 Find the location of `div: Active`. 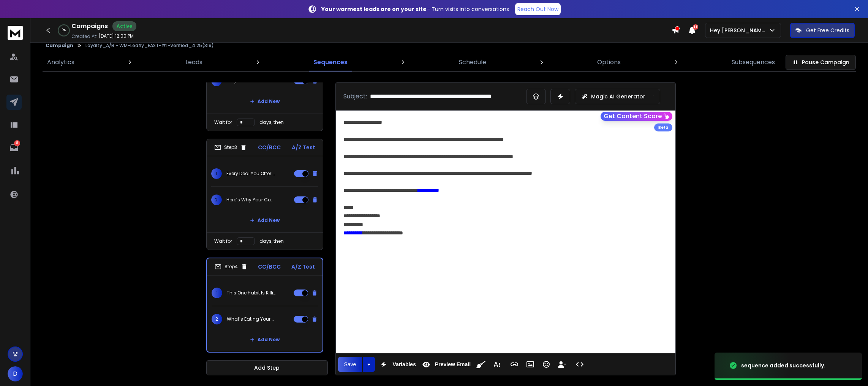

div: Active is located at coordinates (124, 26).